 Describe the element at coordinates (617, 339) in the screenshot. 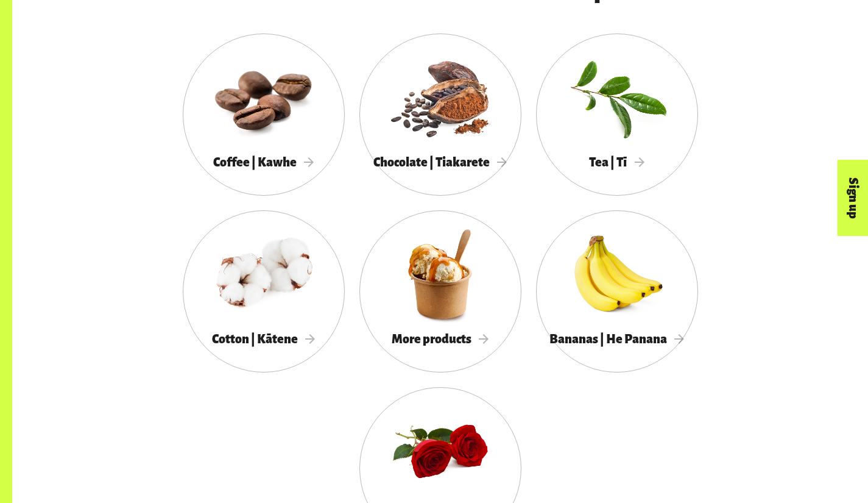

I see `span: Bananas | He Panana` at that location.